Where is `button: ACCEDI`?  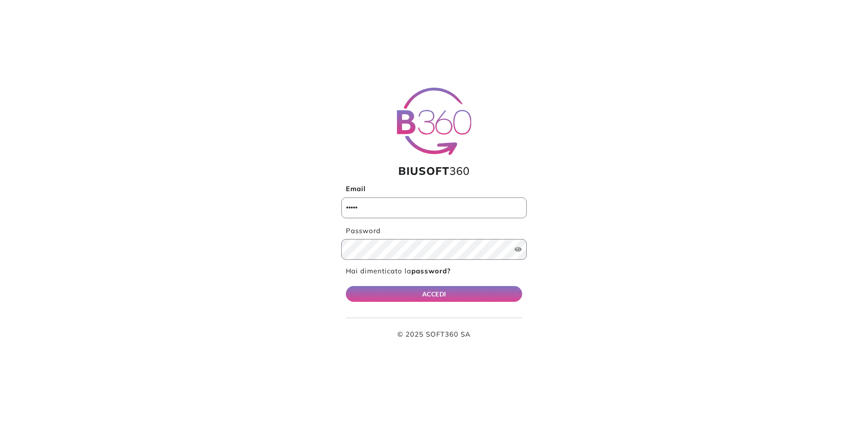 button: ACCEDI is located at coordinates (434, 294).